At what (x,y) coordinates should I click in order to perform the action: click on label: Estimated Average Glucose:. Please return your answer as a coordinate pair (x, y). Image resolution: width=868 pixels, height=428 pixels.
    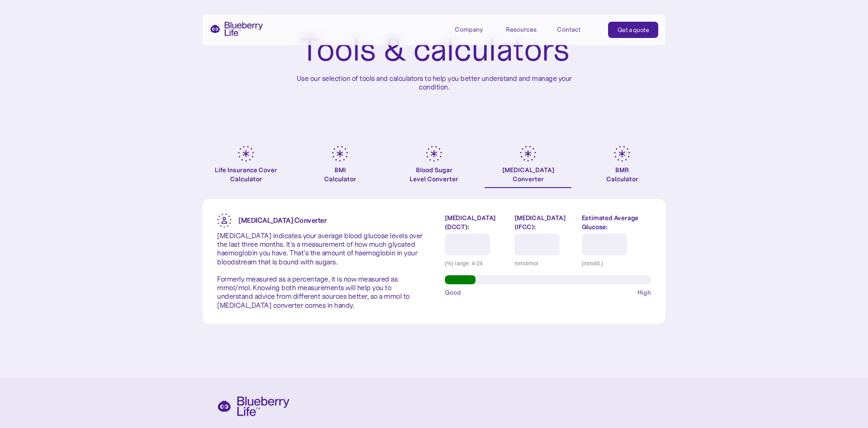
    Looking at the image, I should click on (617, 223).